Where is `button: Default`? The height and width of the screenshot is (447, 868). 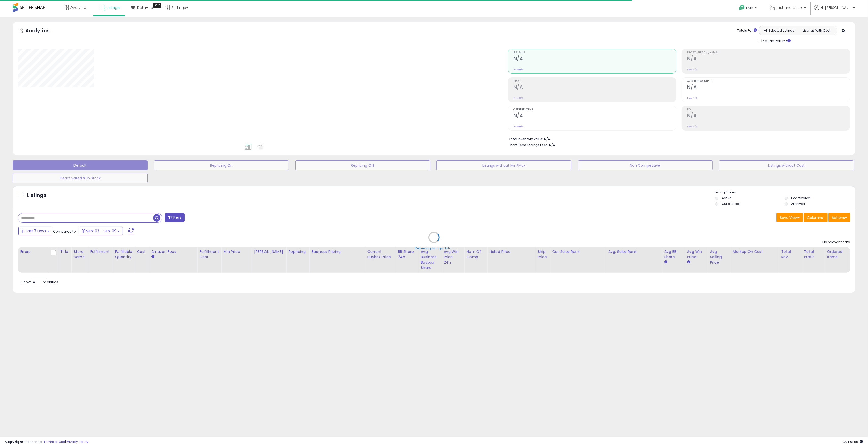 button: Default is located at coordinates (80, 165).